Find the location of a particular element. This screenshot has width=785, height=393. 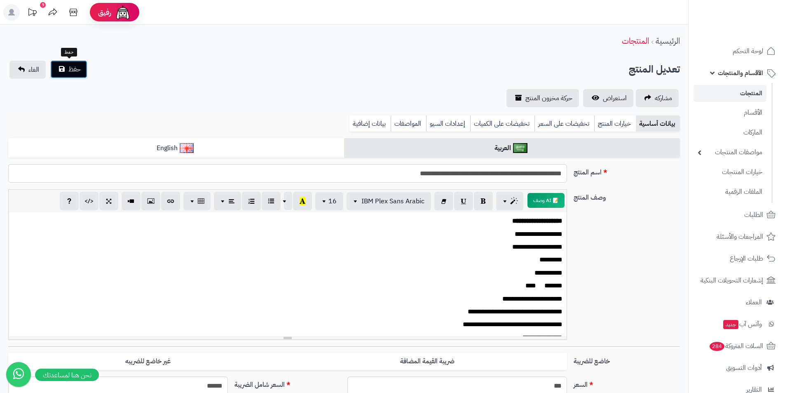

a: طلبات الإرجاع is located at coordinates (737, 258).